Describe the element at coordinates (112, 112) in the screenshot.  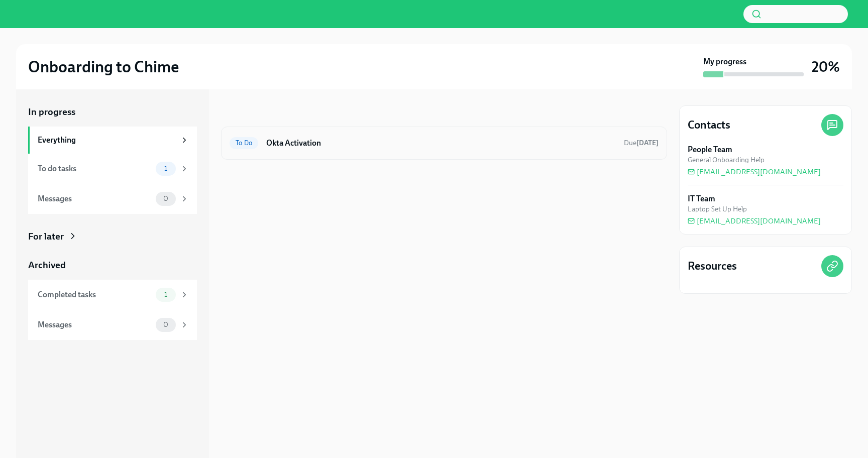
I see `a: In progress` at that location.